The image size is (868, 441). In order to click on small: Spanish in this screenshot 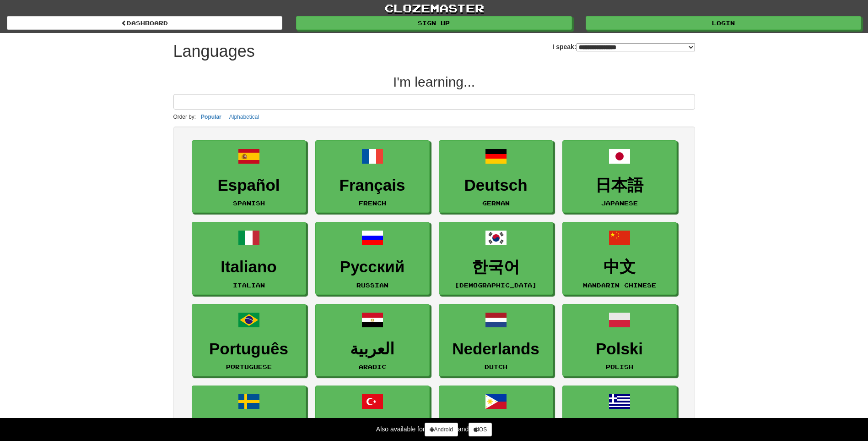, I will do `click(249, 203)`.